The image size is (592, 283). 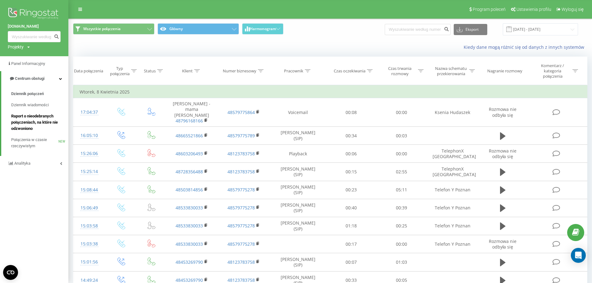 What do you see at coordinates (240, 71) in the screenshot?
I see `div: Numer biznesowy` at bounding box center [240, 71].